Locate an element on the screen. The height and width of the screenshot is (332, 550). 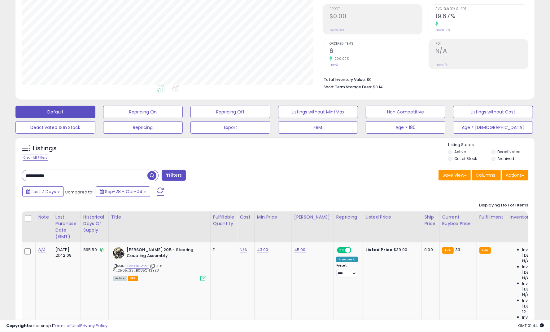
a: Privacy Policy is located at coordinates (94, 325).